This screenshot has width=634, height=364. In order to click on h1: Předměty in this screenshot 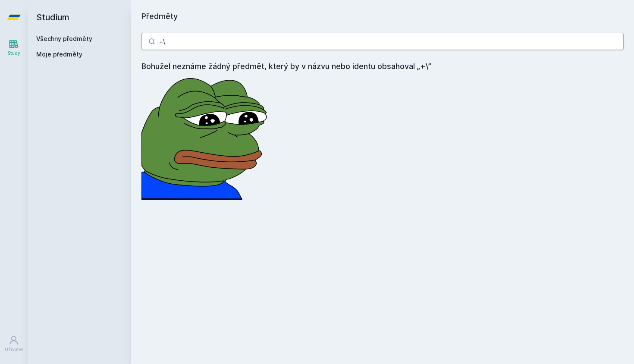, I will do `click(382, 16)`.